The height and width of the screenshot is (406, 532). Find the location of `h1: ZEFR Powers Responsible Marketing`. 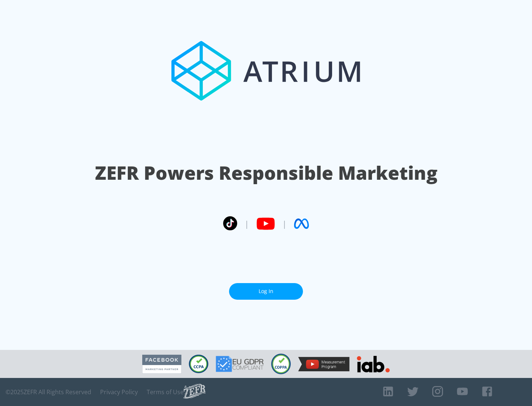

h1: ZEFR Powers Responsible Marketing is located at coordinates (266, 173).